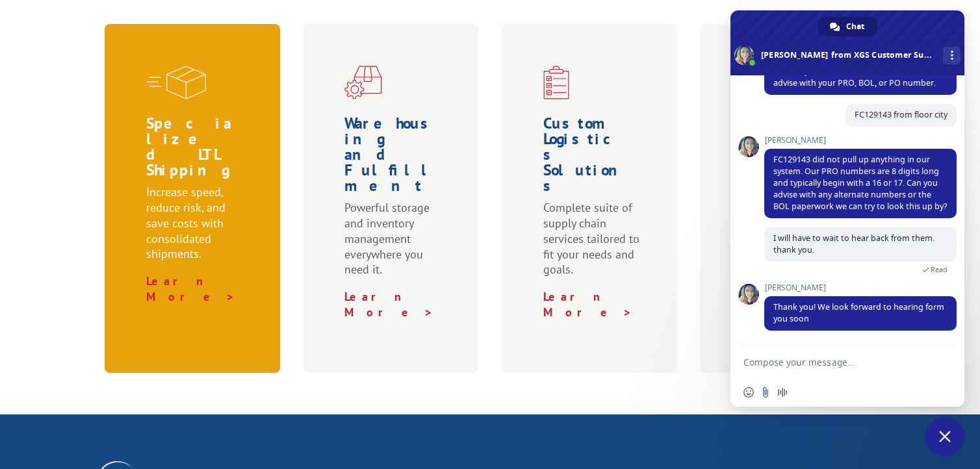 This screenshot has width=980, height=469. Describe the element at coordinates (782, 392) in the screenshot. I see `span: Audio message` at that location.